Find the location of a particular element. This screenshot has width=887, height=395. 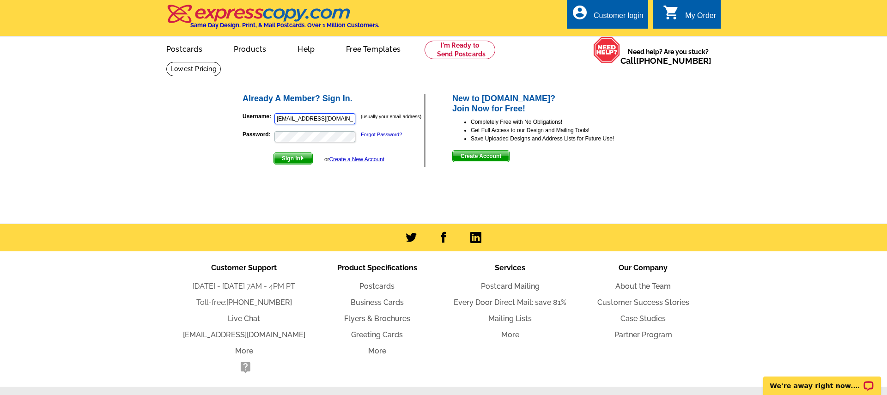

small: (usually your email address) is located at coordinates (391, 116).